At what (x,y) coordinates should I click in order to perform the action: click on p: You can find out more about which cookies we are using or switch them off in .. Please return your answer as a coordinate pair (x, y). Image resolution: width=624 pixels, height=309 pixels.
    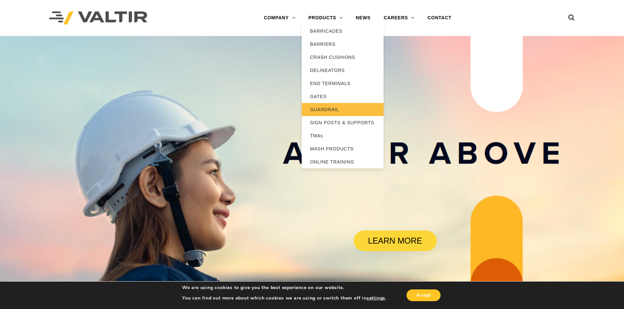
    Looking at the image, I should click on (284, 299).